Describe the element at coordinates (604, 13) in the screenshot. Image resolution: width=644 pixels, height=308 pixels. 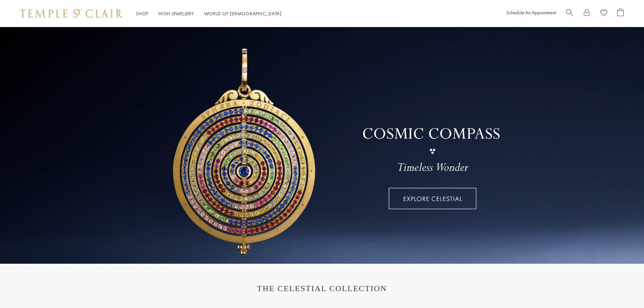
I see `a: View Wishlist` at that location.